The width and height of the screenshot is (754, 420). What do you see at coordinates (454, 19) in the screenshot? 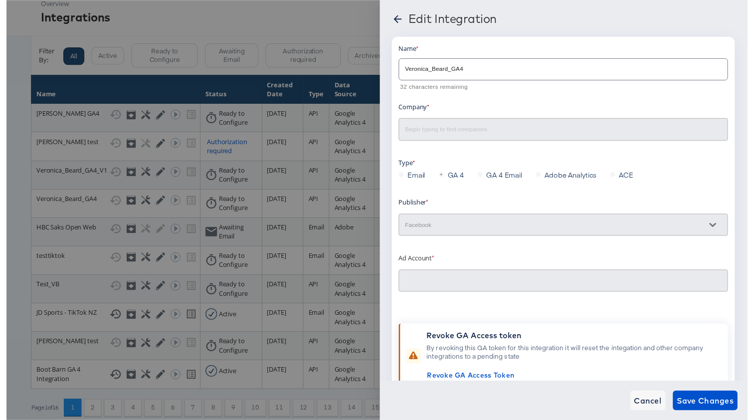
I see `div: Edit Integration` at bounding box center [454, 19].